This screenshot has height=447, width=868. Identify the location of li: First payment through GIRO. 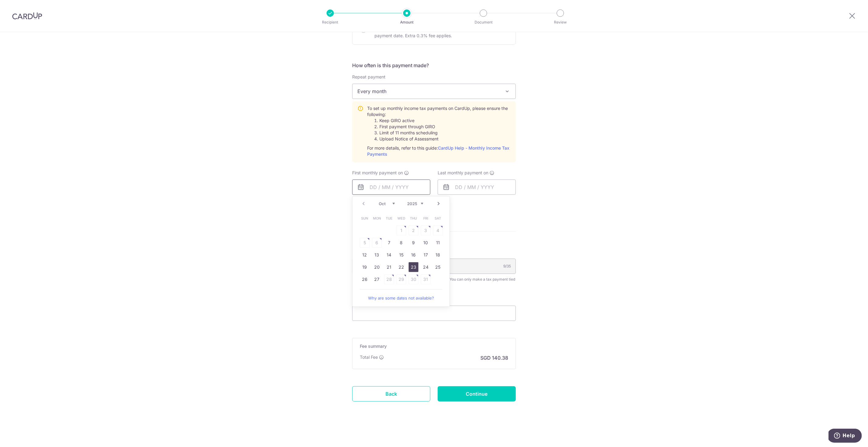
(445, 127).